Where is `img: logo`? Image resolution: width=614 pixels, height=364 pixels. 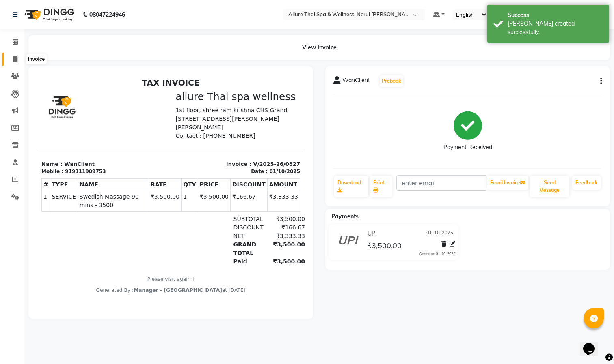
img: logo is located at coordinates (48, 15).